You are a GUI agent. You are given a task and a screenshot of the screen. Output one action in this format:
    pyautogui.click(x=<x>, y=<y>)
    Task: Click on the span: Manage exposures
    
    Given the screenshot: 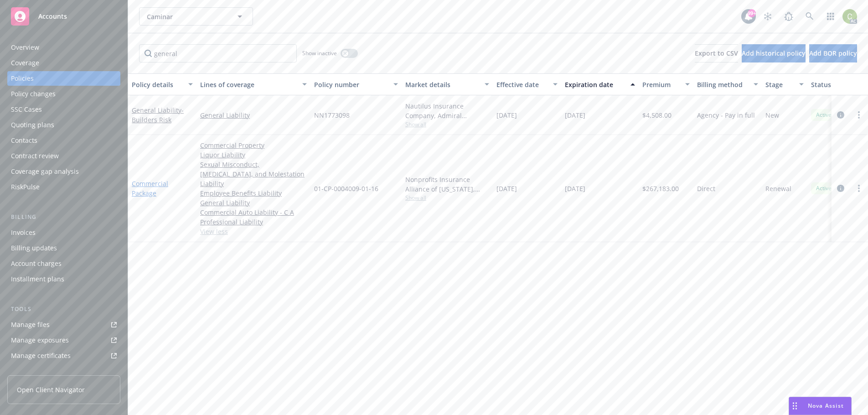 What is the action you would take?
    pyautogui.click(x=64, y=340)
    